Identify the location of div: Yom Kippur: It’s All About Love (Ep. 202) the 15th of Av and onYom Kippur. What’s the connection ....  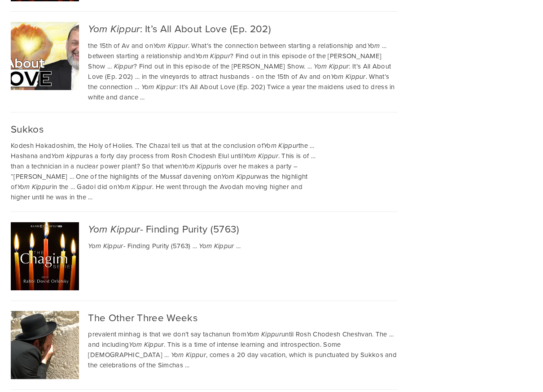
(204, 61).